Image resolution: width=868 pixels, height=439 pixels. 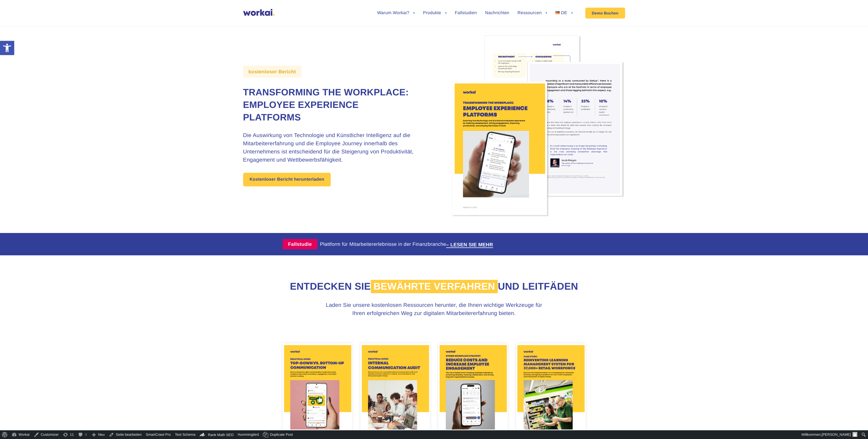 What do you see at coordinates (281, 435) in the screenshot?
I see `span: Duplicate Post` at bounding box center [281, 435].